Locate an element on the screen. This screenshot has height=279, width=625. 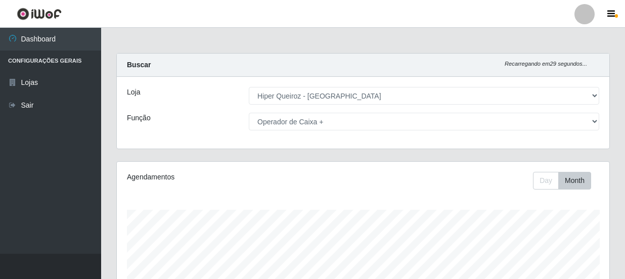
div: Toolbar with button groups is located at coordinates (566, 181).